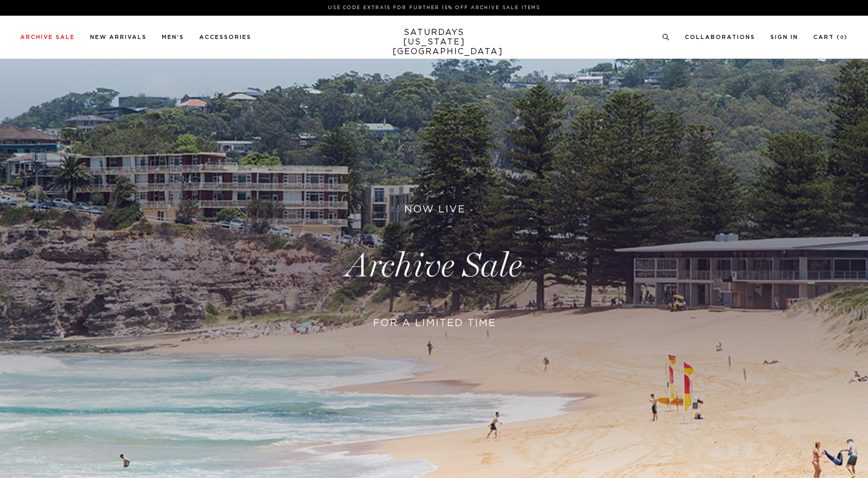  Describe the element at coordinates (225, 37) in the screenshot. I see `a: Accessories` at that location.